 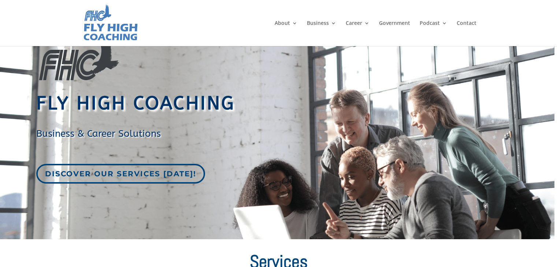 I want to click on img: Fly High Coaching, so click(x=110, y=23).